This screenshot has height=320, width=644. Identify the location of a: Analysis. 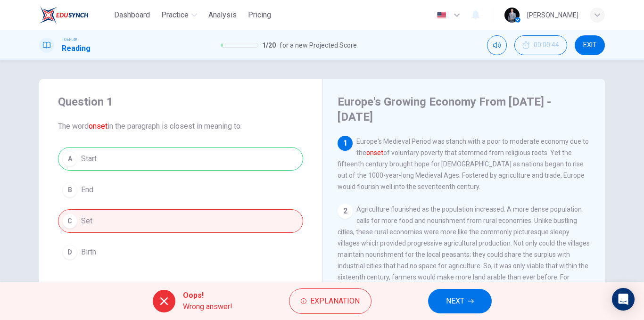
(223, 15).